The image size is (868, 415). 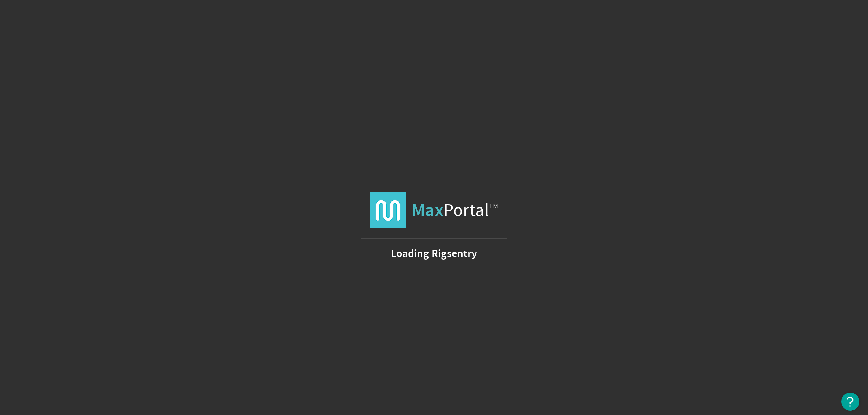 What do you see at coordinates (455, 210) in the screenshot?
I see `span: Portal` at bounding box center [455, 210].